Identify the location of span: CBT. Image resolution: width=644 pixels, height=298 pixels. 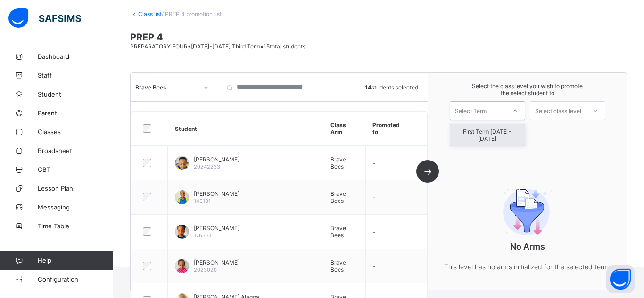
(76, 169).